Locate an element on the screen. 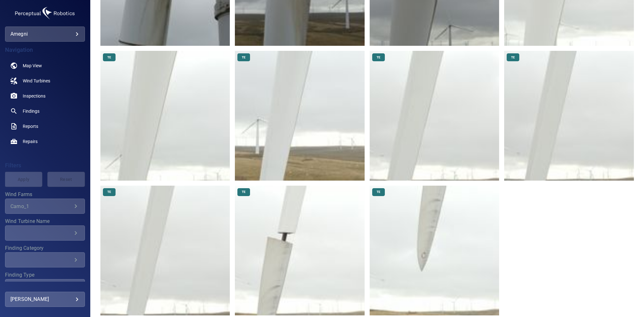 The height and width of the screenshot is (317, 644). div: Wind Farms is located at coordinates (45, 206).